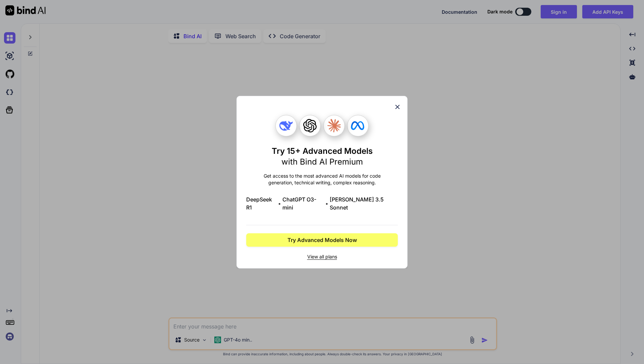 This screenshot has height=364, width=644. What do you see at coordinates (261, 203) in the screenshot?
I see `span: DeepSeek R1` at bounding box center [261, 203].